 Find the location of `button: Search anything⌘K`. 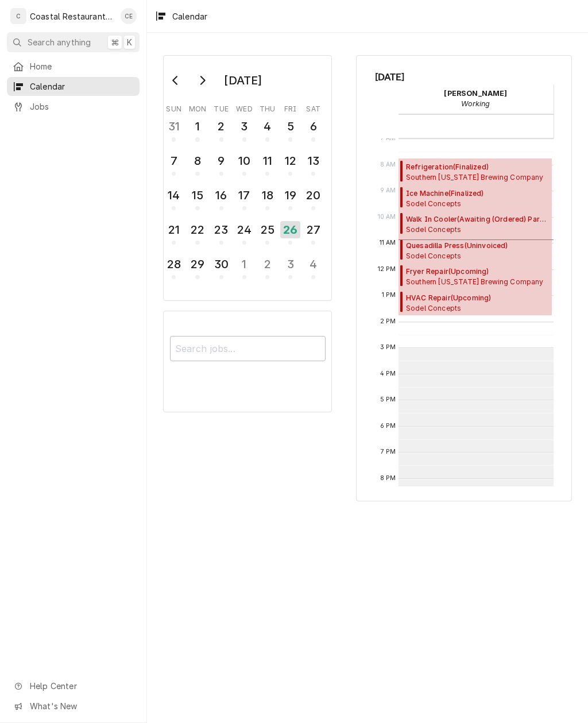

button: Search anything⌘K is located at coordinates (73, 42).